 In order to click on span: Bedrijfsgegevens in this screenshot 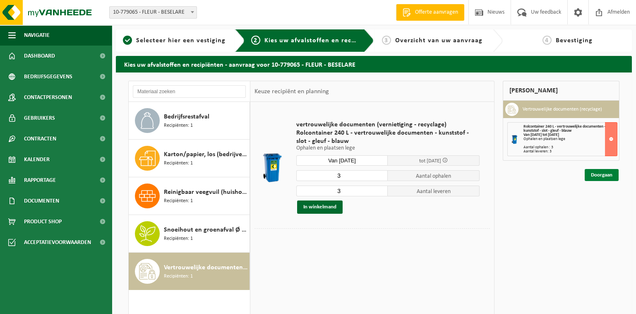, I will do `click(48, 77)`.